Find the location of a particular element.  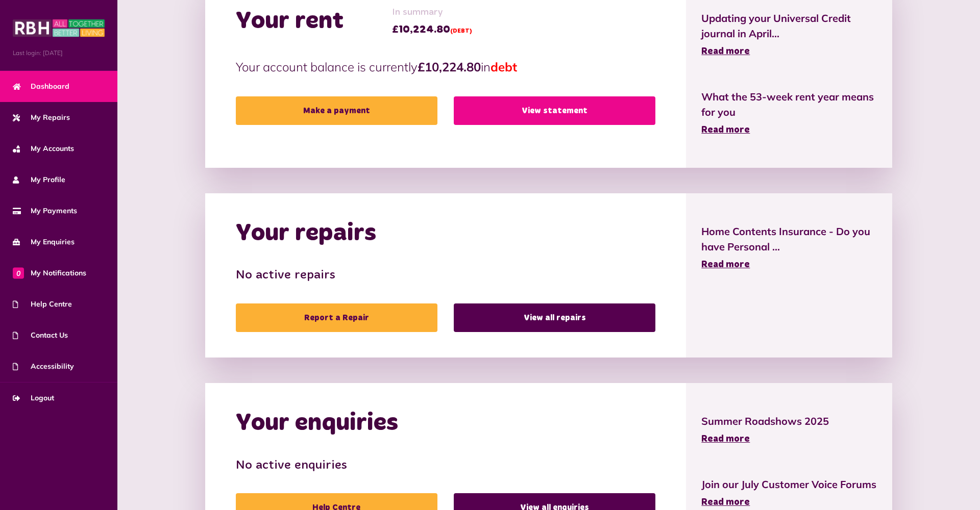

a: View statement is located at coordinates (554, 111).